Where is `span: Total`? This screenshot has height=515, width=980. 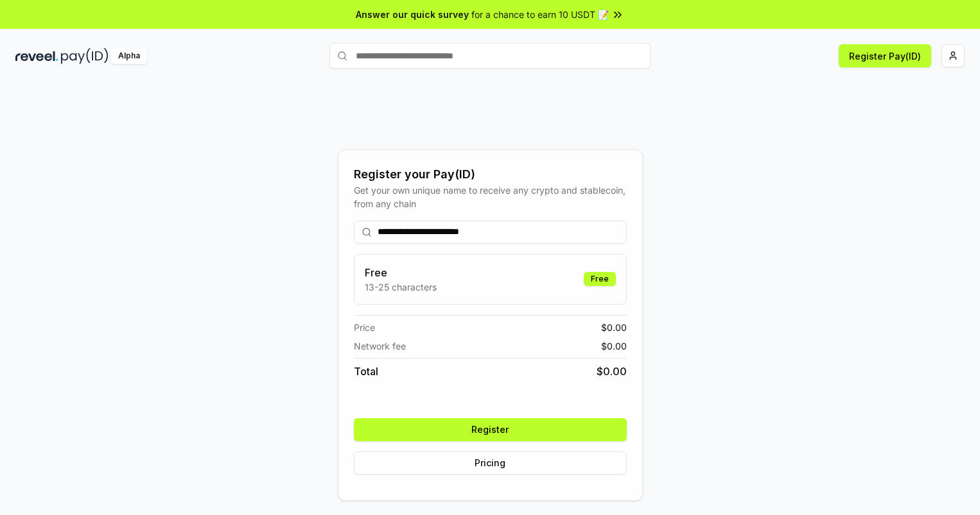
span: Total is located at coordinates (366, 372).